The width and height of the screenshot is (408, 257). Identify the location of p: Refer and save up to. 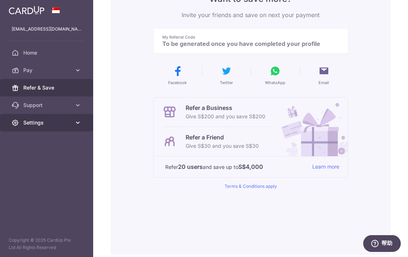
(236, 167).